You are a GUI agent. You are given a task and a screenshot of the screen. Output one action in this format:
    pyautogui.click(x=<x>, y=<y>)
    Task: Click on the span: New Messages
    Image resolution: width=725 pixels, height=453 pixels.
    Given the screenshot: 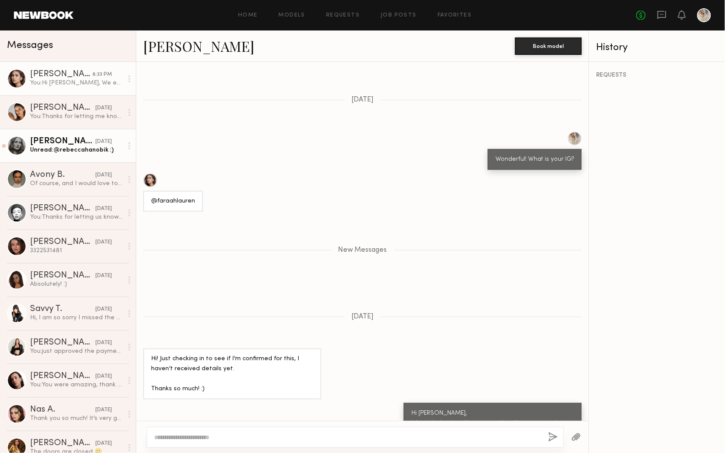 What is the action you would take?
    pyautogui.click(x=363, y=250)
    